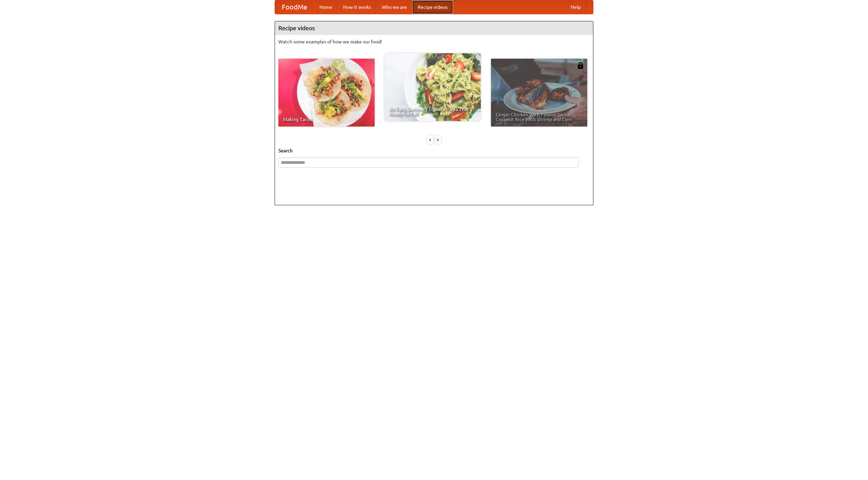  Describe the element at coordinates (327, 119) in the screenshot. I see `span: Making Tacos` at that location.